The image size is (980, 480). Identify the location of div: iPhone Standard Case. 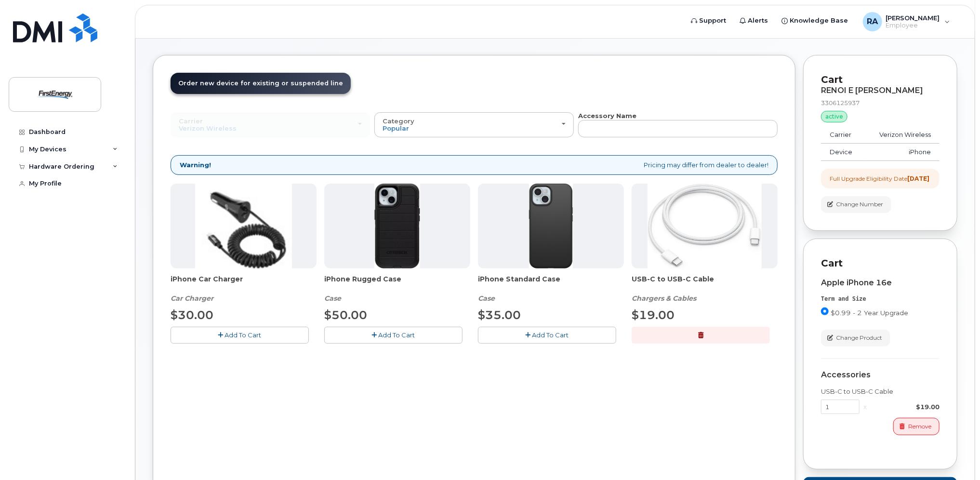
(551, 289).